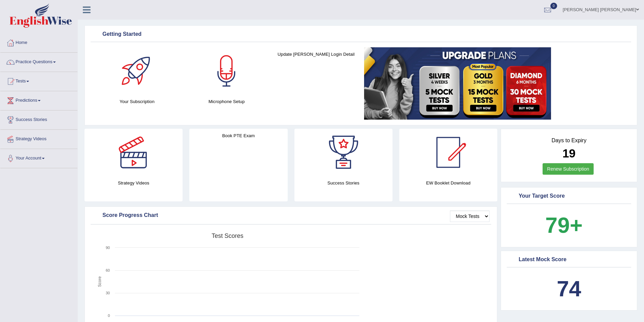  What do you see at coordinates (39, 42) in the screenshot?
I see `a: Home` at bounding box center [39, 42].